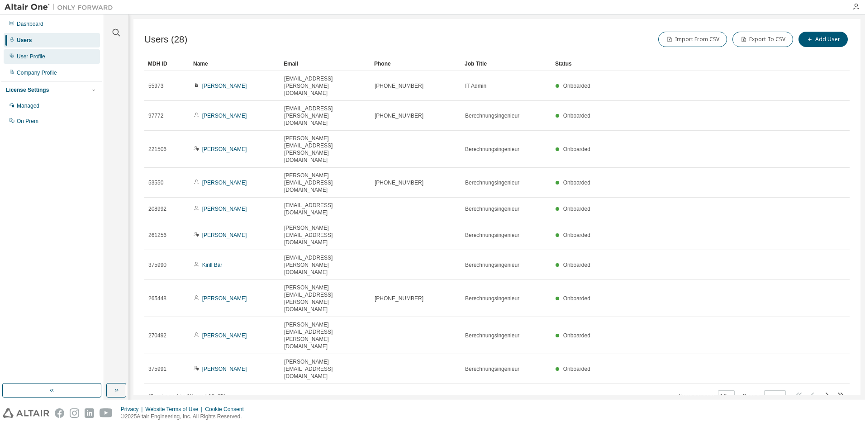  I want to click on span: 97772, so click(156, 116).